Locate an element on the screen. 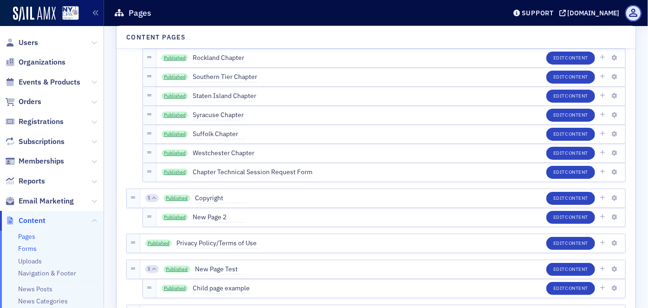  h4: Content Pages is located at coordinates (156, 37).